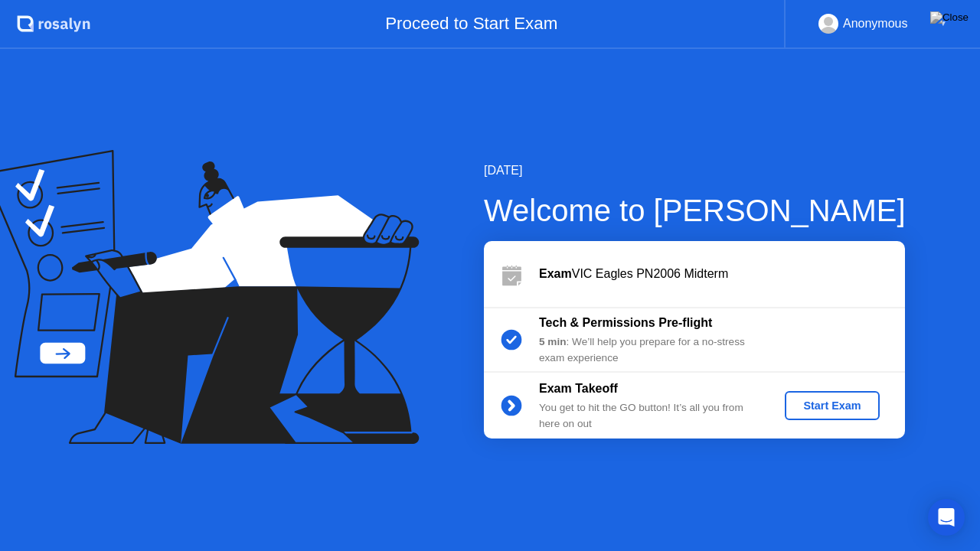 The image size is (980, 551). Describe the element at coordinates (553, 342) in the screenshot. I see `b: 5 min` at that location.